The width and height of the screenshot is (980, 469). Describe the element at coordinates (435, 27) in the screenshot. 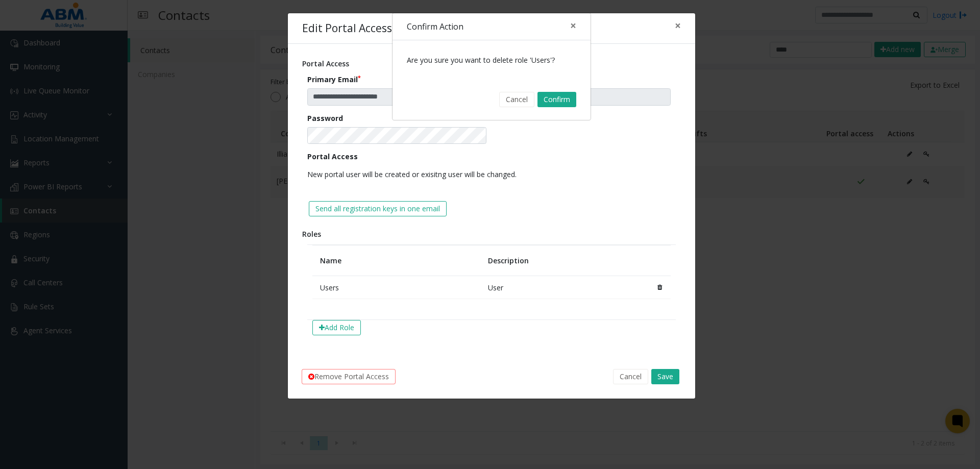

I see `h4: Confirm Action` at that location.